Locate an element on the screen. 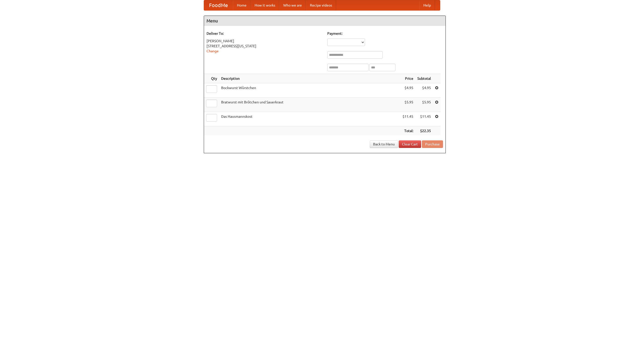 This screenshot has height=356, width=644. a: Back to Menu is located at coordinates (384, 144).